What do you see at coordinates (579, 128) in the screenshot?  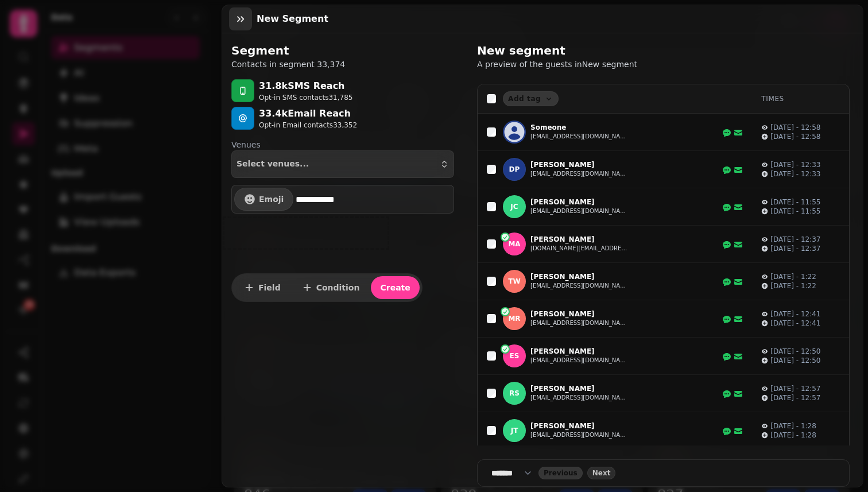 I see `p: Someone` at bounding box center [579, 128].